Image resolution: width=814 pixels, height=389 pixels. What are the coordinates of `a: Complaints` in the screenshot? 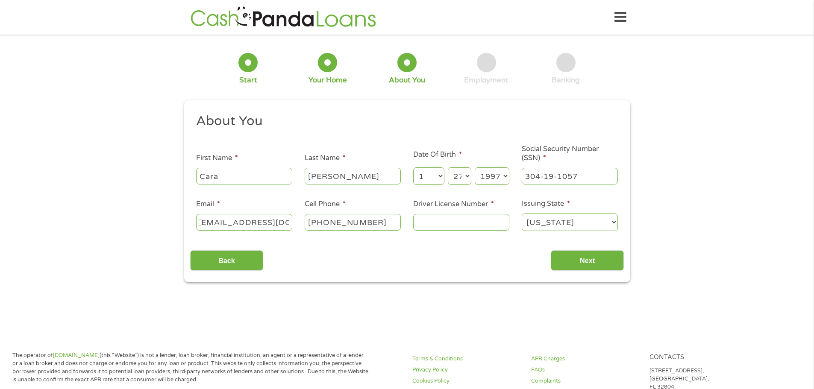 It's located at (585, 381).